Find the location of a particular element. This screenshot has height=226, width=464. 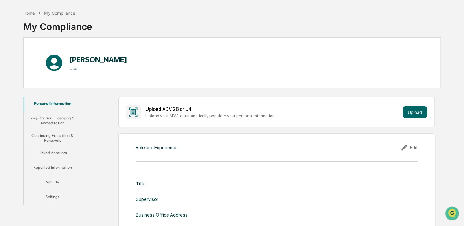

div: secondary tabs example is located at coordinates (53, 151).